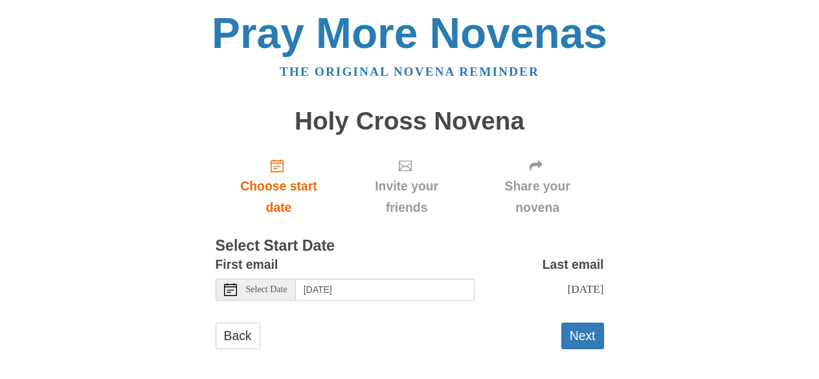  Describe the element at coordinates (537, 197) in the screenshot. I see `span: Share your novena` at that location.